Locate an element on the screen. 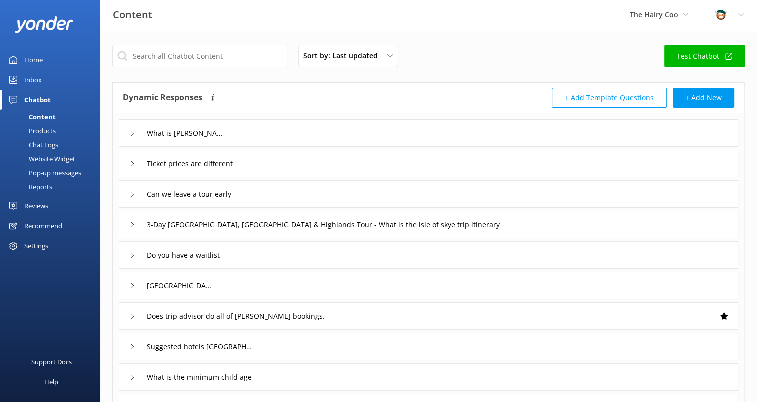  div: Website Widget is located at coordinates (41, 159).